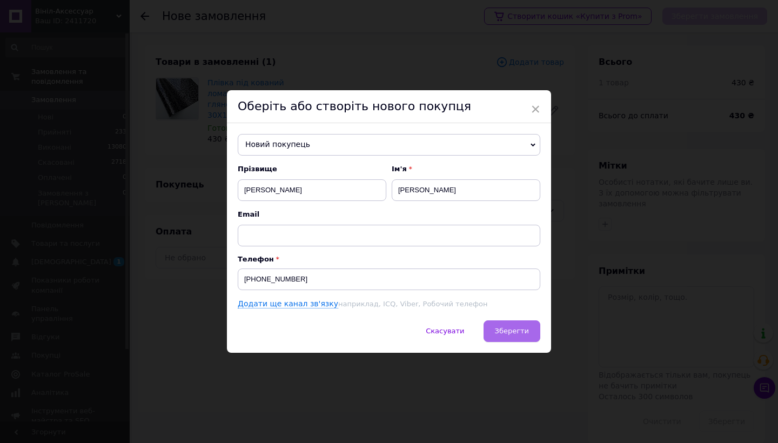  What do you see at coordinates (512, 331) in the screenshot?
I see `button: Зберегти` at bounding box center [512, 331].